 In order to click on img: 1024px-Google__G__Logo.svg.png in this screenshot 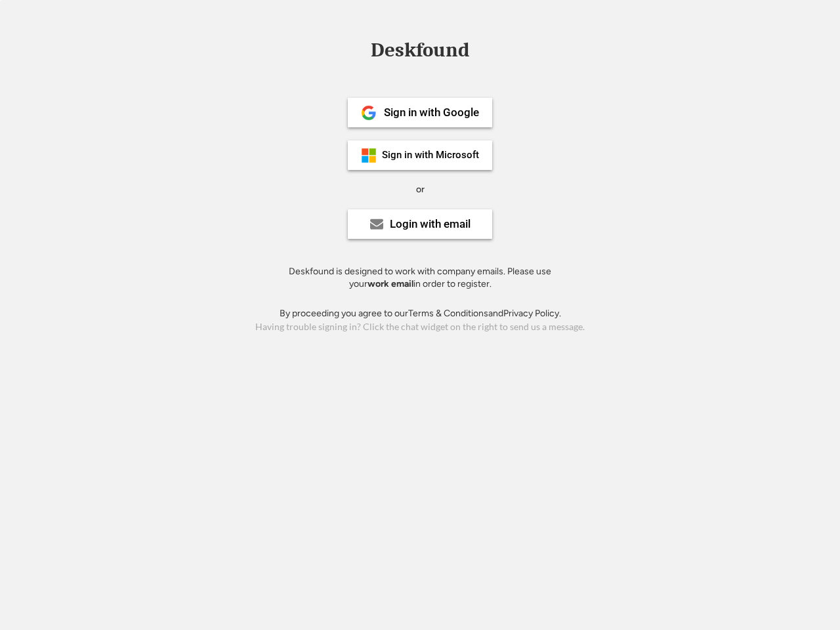, I will do `click(368, 113)`.